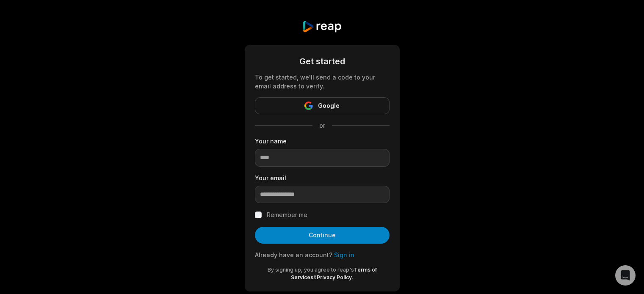 Image resolution: width=644 pixels, height=294 pixels. What do you see at coordinates (328, 105) in the screenshot?
I see `span: Google` at bounding box center [328, 105].